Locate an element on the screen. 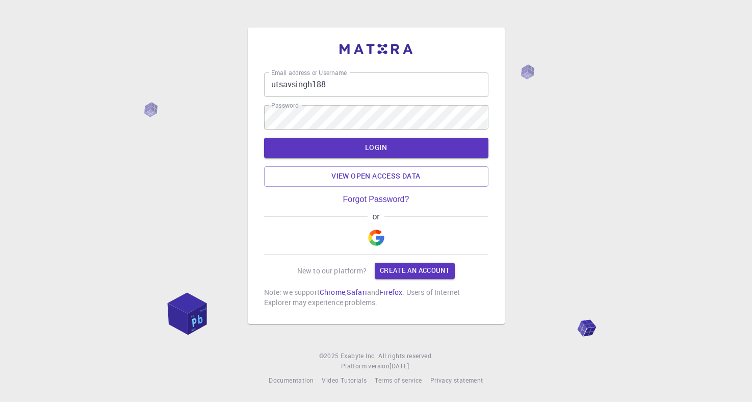  a: Safari is located at coordinates (357, 292).